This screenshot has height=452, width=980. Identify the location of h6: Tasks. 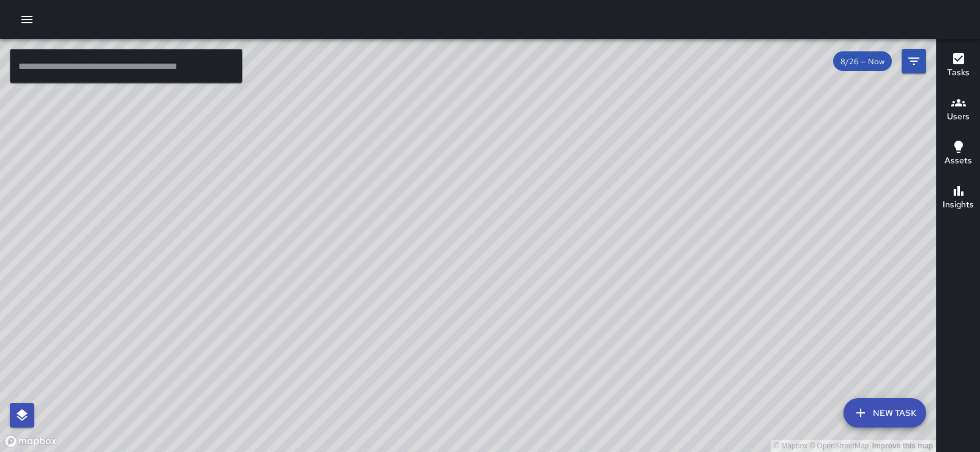
(958, 73).